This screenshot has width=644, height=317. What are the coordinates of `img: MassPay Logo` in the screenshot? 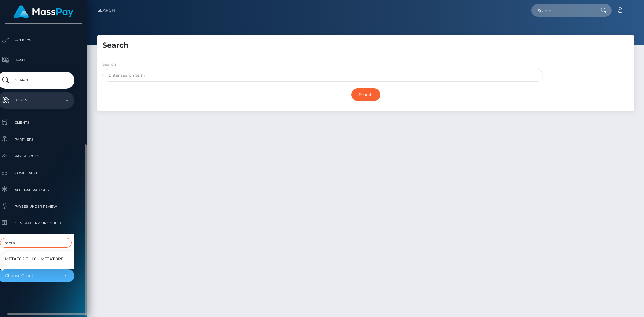 It's located at (44, 12).